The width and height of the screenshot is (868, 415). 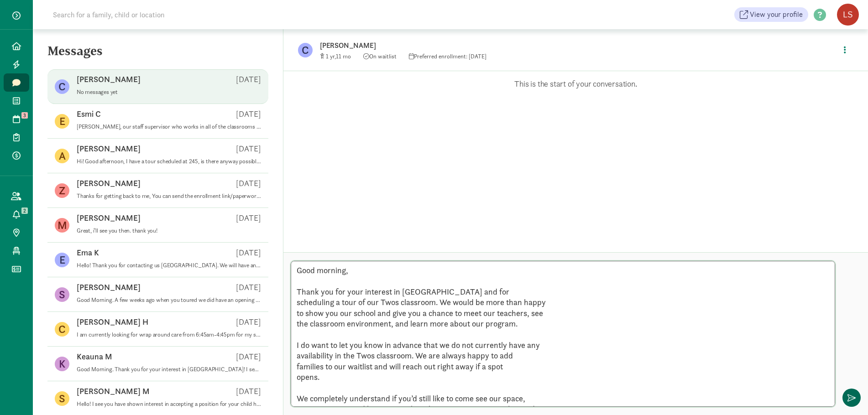 I want to click on figure: M, so click(x=62, y=225).